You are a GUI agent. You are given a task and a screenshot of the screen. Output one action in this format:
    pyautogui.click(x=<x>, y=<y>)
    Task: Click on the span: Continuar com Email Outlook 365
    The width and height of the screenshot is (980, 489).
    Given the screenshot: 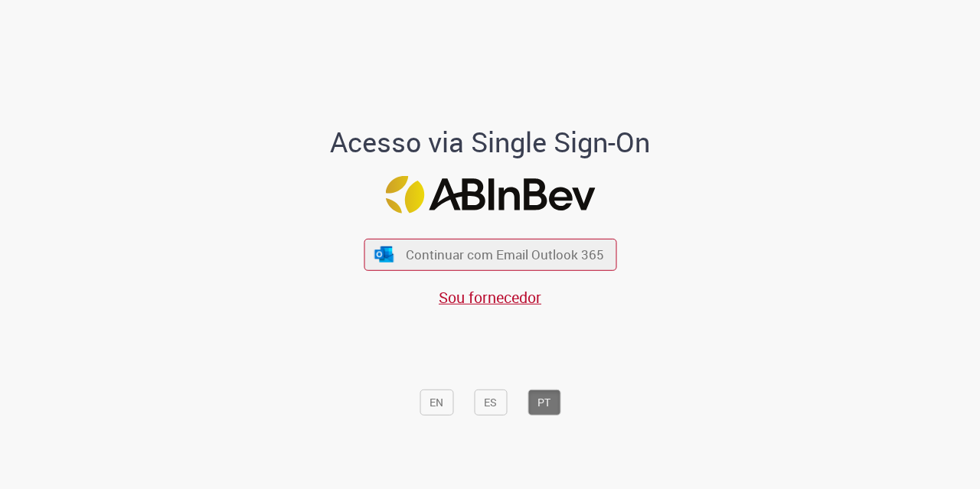 What is the action you would take?
    pyautogui.click(x=505, y=254)
    